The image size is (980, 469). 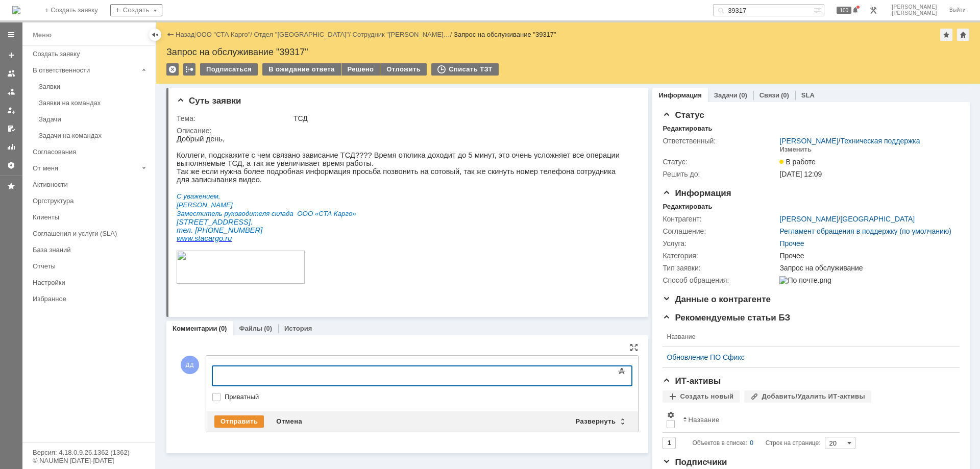 What do you see at coordinates (865, 231) in the screenshot?
I see `a: Регламент обращения в поддержку (по умолчанию)` at bounding box center [865, 231].